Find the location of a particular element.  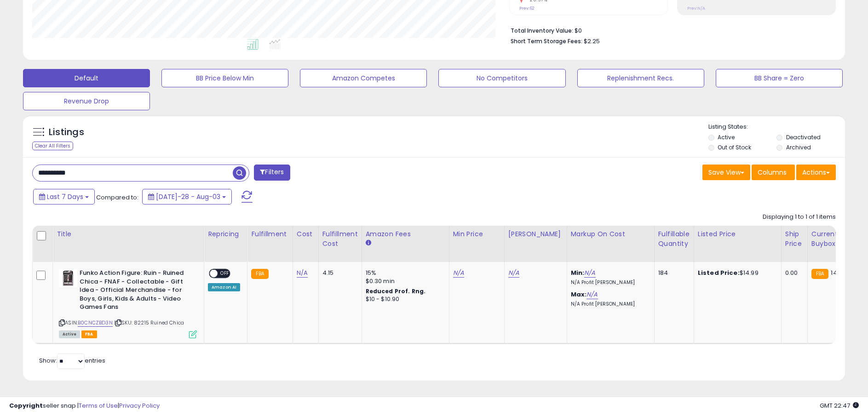

span: $2.25 is located at coordinates (592, 41).